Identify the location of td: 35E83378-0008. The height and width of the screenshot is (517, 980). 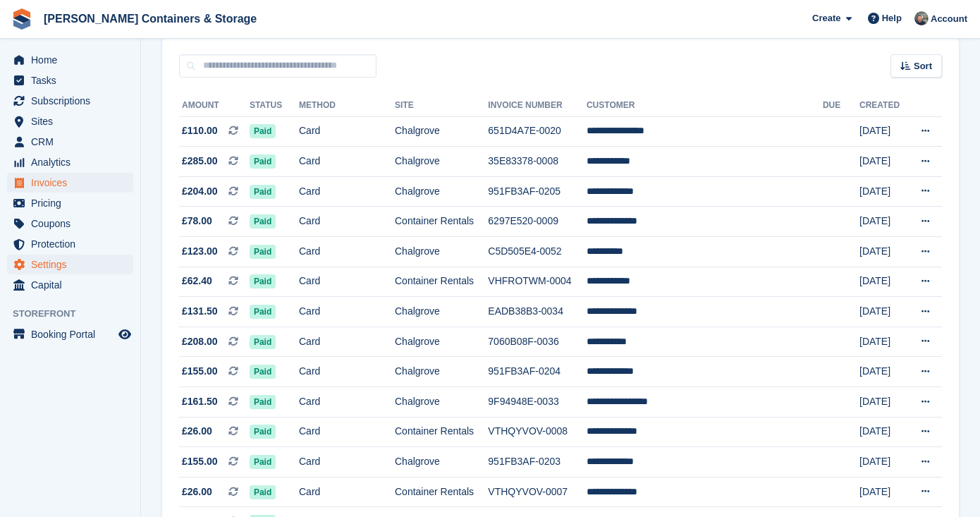
(537, 161).